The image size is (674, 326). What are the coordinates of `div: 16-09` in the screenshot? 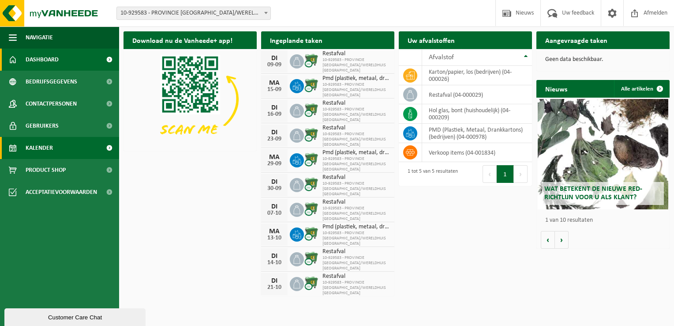 It's located at (275, 114).